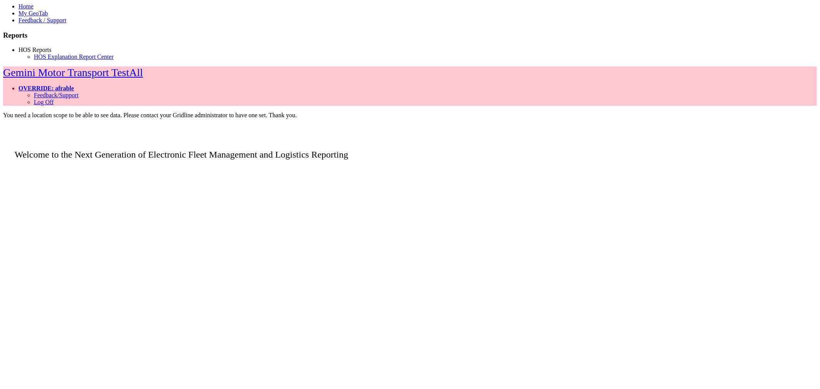 The width and height of the screenshot is (820, 389). What do you see at coordinates (46, 88) in the screenshot?
I see `a: OVERRIDE: afrable` at bounding box center [46, 88].